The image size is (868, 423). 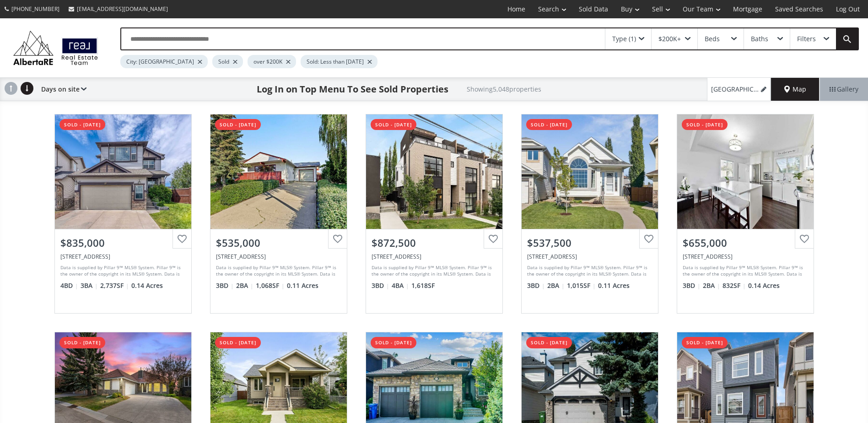 What do you see at coordinates (123, 256) in the screenshot?
I see `div: 27 Sage Valley Court NW, Calgary, AB T3R 0E8` at bounding box center [123, 256].